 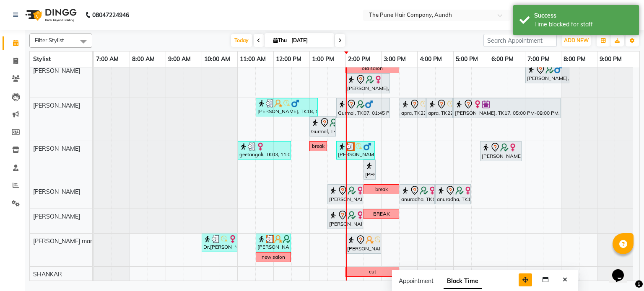 I want to click on span: SHANKAR, so click(x=48, y=275).